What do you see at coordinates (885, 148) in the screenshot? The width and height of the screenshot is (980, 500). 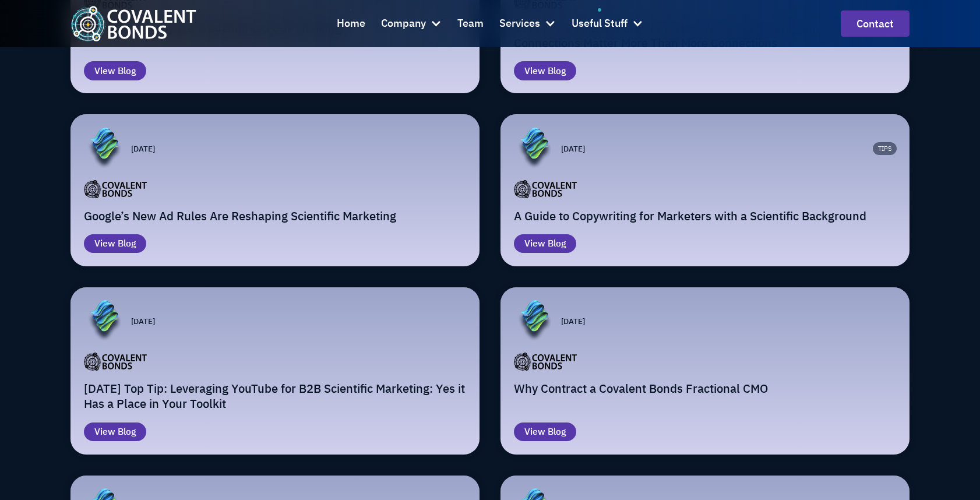 I see `div: Tips` at bounding box center [885, 148].